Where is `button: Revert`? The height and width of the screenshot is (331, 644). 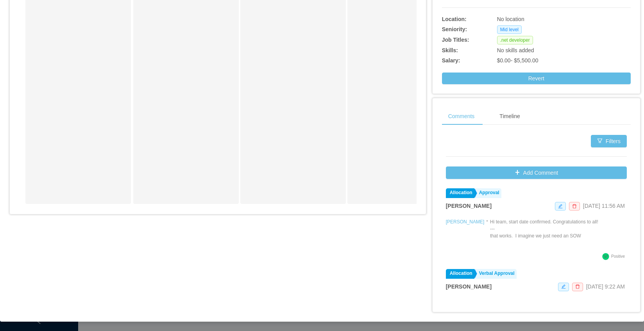
button: Revert is located at coordinates (536, 78).